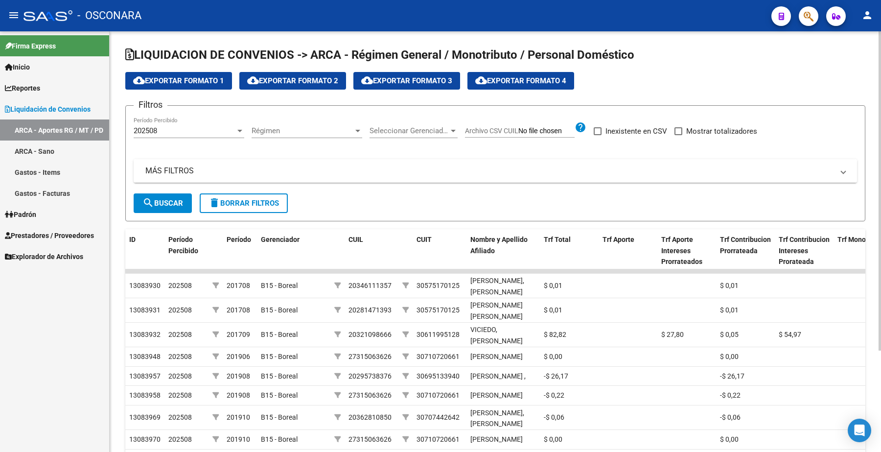 This screenshot has width=881, height=452. What do you see at coordinates (499, 245) in the screenshot?
I see `span: Nombre y Apellido Afiliado` at bounding box center [499, 245].